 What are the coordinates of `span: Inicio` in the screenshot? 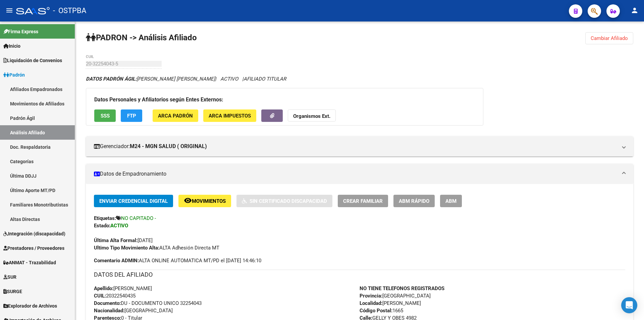 It's located at (12, 46).